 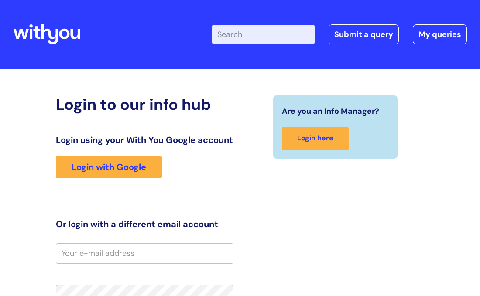 I want to click on h3: Or login with a different email account, so click(x=144, y=224).